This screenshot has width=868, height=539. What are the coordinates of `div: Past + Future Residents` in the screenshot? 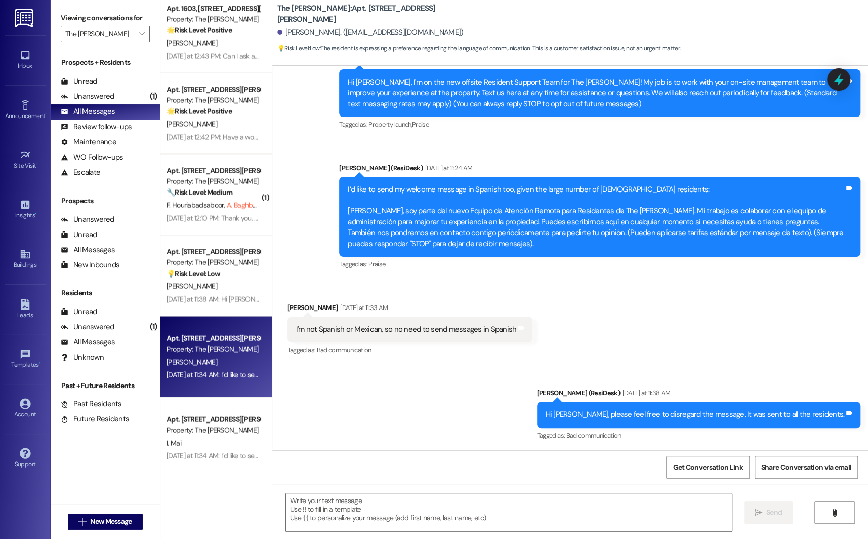 It's located at (105, 385).